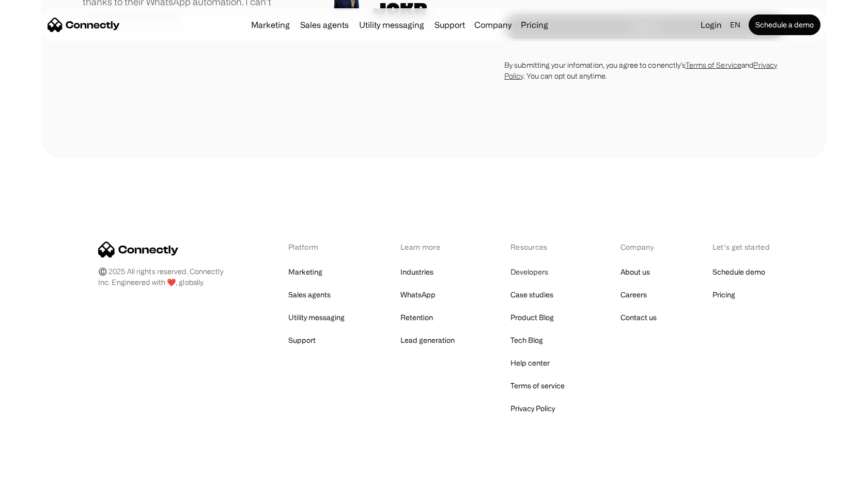 Image resolution: width=868 pixels, height=498 pixels. I want to click on a: Tech Blog, so click(526, 340).